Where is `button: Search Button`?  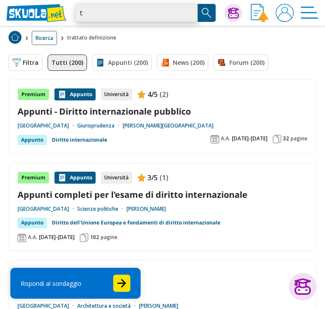
button: Search Button is located at coordinates (207, 13).